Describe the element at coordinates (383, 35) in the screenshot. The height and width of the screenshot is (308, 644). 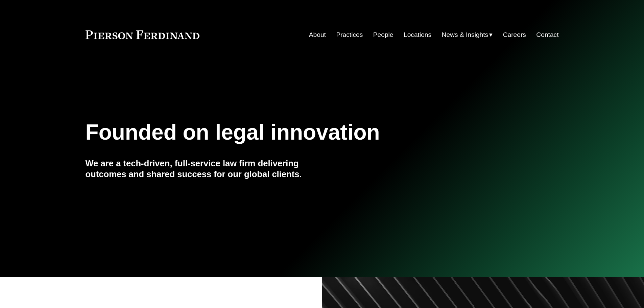
I see `a: People` at that location.